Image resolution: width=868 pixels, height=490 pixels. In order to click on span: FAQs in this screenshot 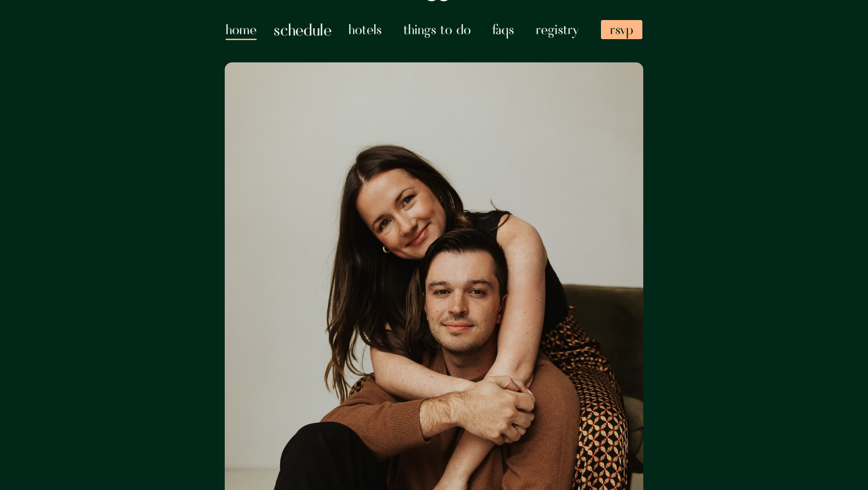, I will do `click(503, 28)`.